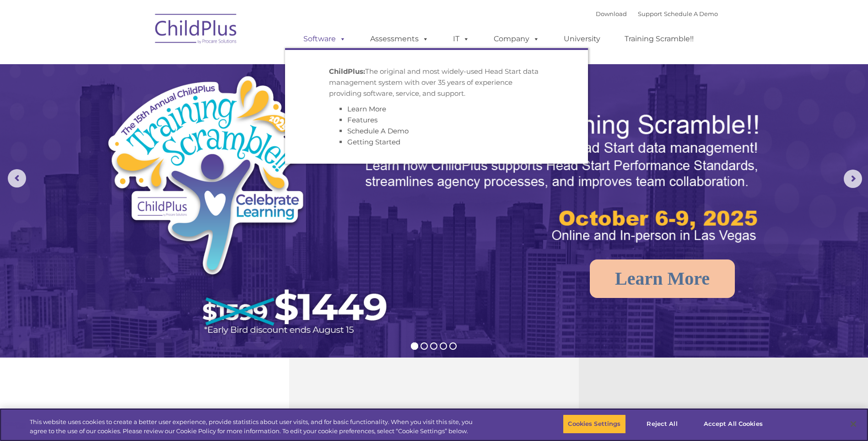  Describe the element at coordinates (659, 39) in the screenshot. I see `a: Training Scramble!!` at that location.